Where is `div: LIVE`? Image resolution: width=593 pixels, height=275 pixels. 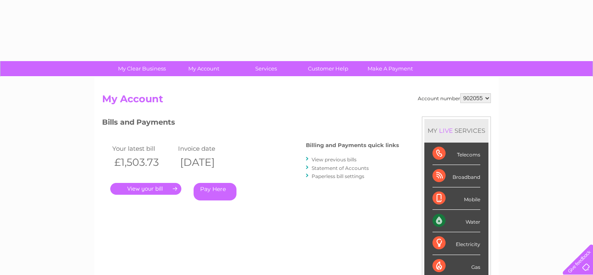
div: LIVE is located at coordinates (446, 131).